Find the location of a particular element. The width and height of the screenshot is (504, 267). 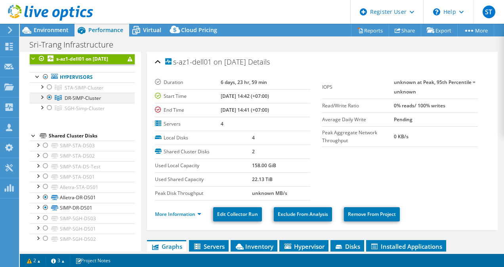

b: 22.13 TiB is located at coordinates (262, 179).